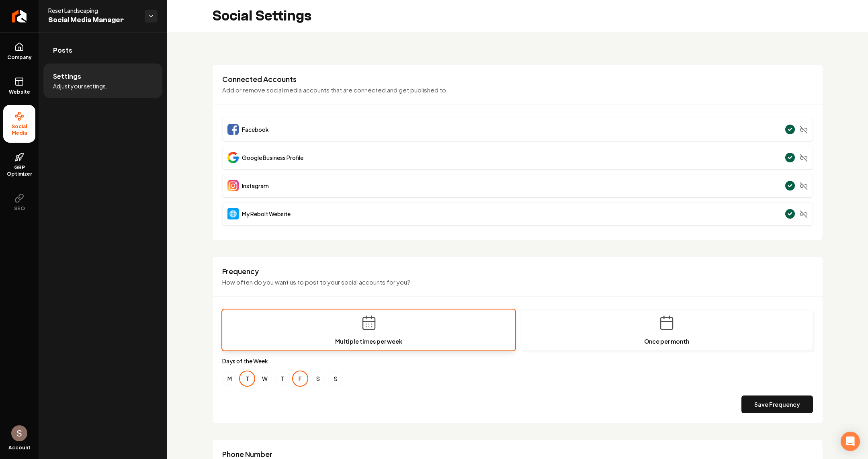 The image size is (868, 459). What do you see at coordinates (255, 129) in the screenshot?
I see `span: Facebook` at bounding box center [255, 129].